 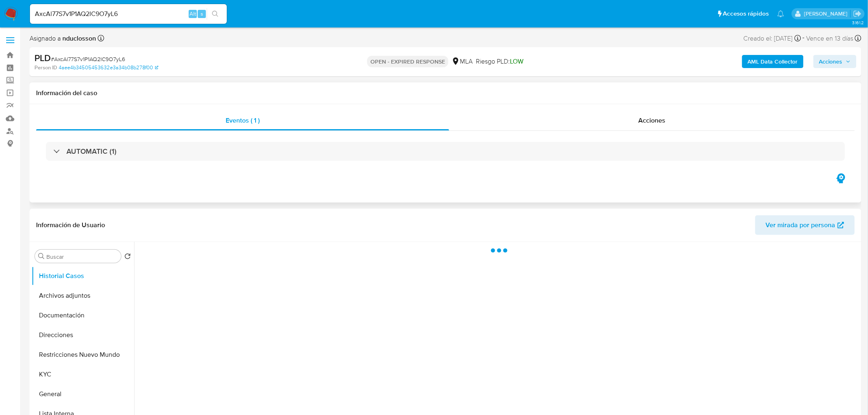 I want to click on b: PLD, so click(x=43, y=58).